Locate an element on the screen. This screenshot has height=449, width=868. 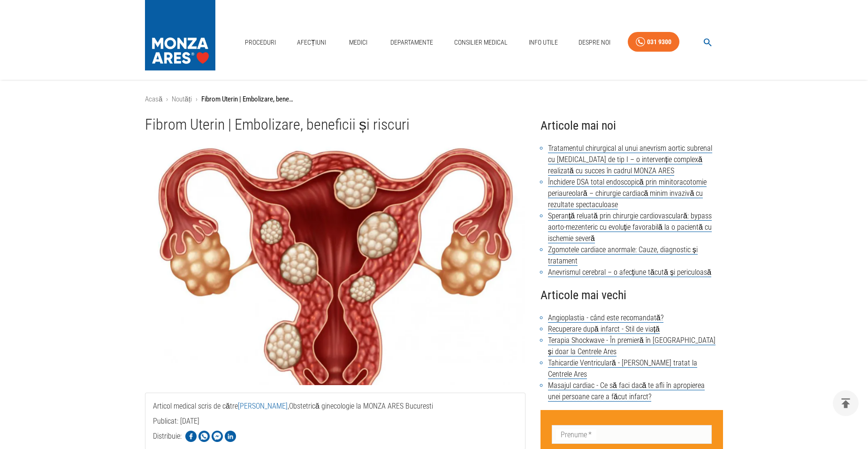
img: Share on Facebook Messenger is located at coordinates (217, 436).